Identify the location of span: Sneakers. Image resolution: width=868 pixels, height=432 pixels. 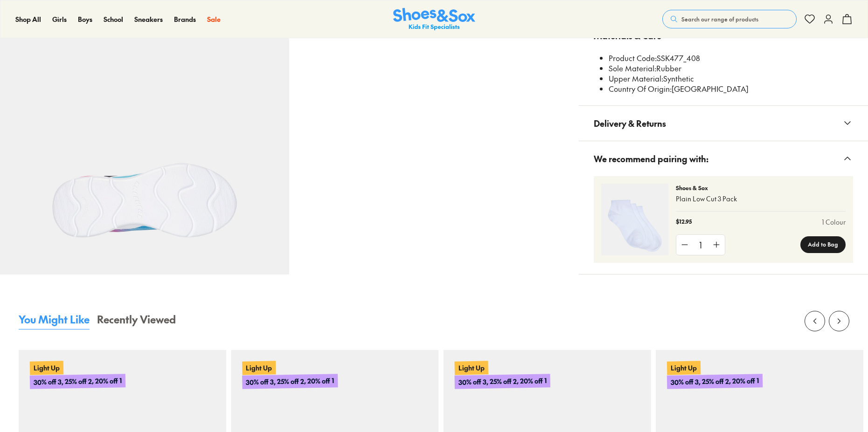
(148, 19).